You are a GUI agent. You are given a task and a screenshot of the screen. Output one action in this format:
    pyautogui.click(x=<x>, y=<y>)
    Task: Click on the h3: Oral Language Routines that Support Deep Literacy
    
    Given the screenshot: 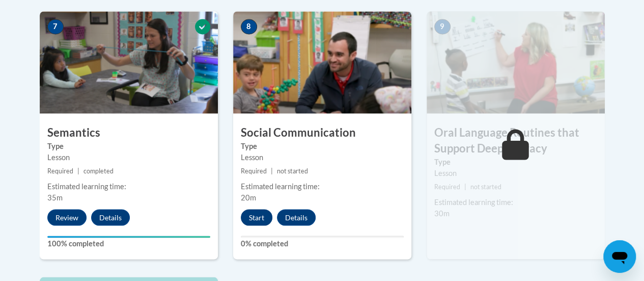 What is the action you would take?
    pyautogui.click(x=516, y=140)
    